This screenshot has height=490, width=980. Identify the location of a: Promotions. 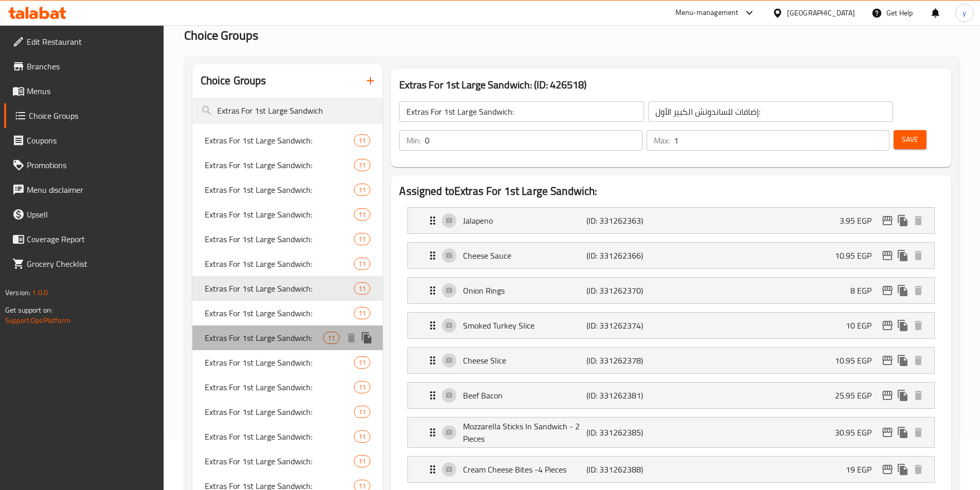
(84, 165).